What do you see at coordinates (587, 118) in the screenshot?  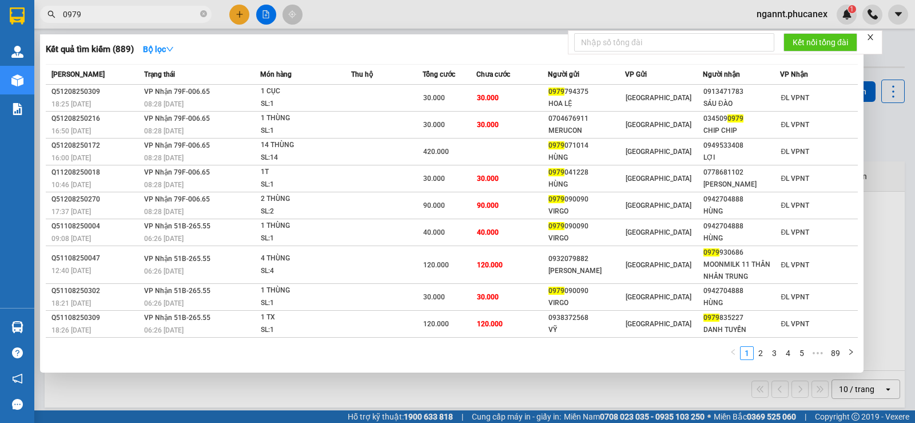 I see `div: 0704676911` at bounding box center [587, 118].